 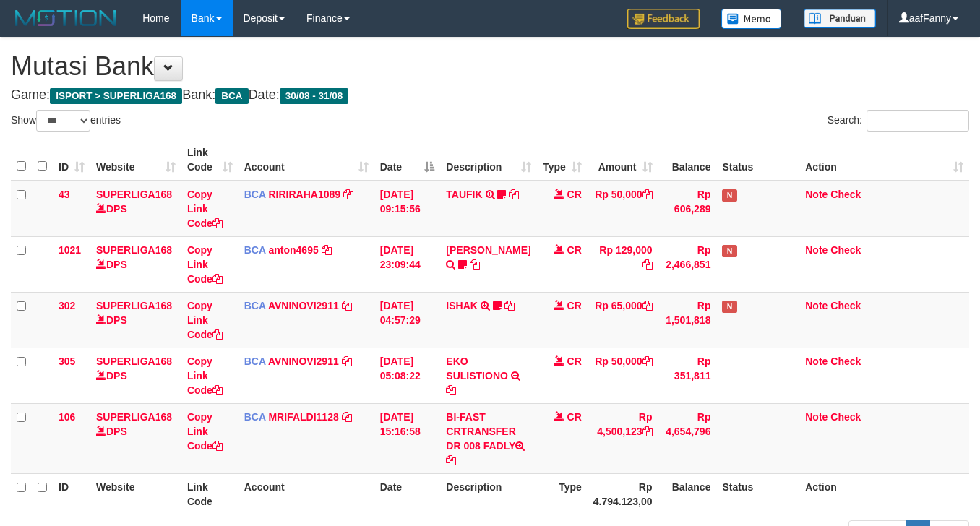 What do you see at coordinates (884, 493) in the screenshot?
I see `th: Action` at bounding box center [884, 493].